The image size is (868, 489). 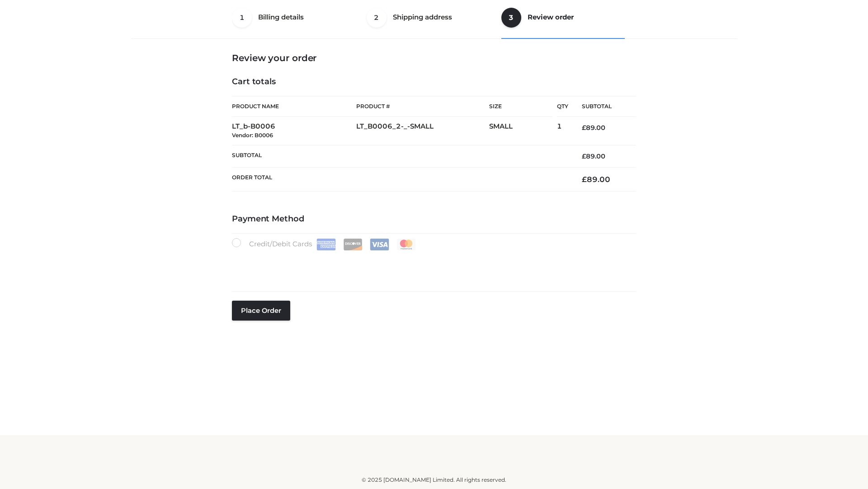 I want to click on h4: Payment Method, so click(x=434, y=219).